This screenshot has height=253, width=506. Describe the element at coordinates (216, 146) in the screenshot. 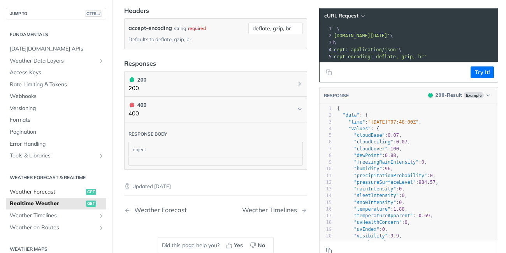

I see `div: 400 400400` at that location.